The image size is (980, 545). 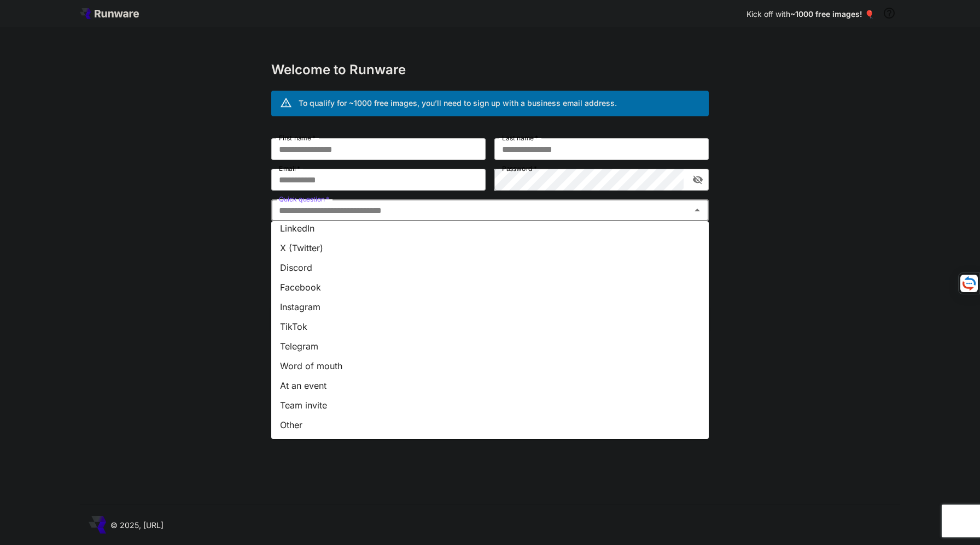 I want to click on li: LinkedIn, so click(x=490, y=229).